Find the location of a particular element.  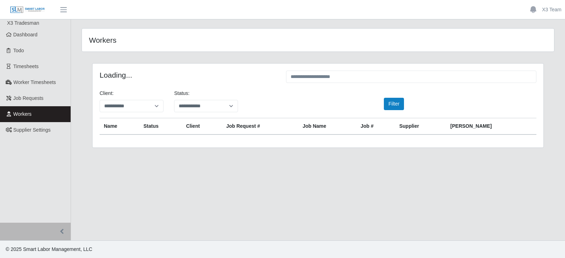

span: © 2025 Smart Labor Management, LLC is located at coordinates (49, 249).